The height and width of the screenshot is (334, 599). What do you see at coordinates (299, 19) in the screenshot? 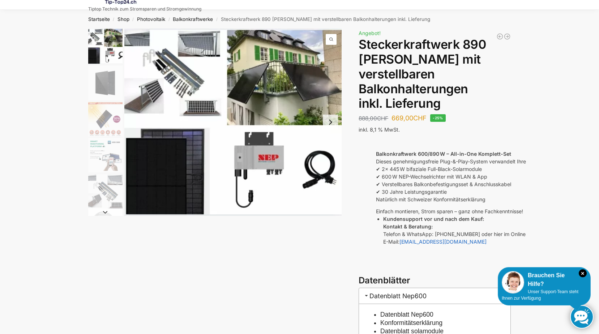
I see `nav: Breadcrumb` at bounding box center [299, 19].